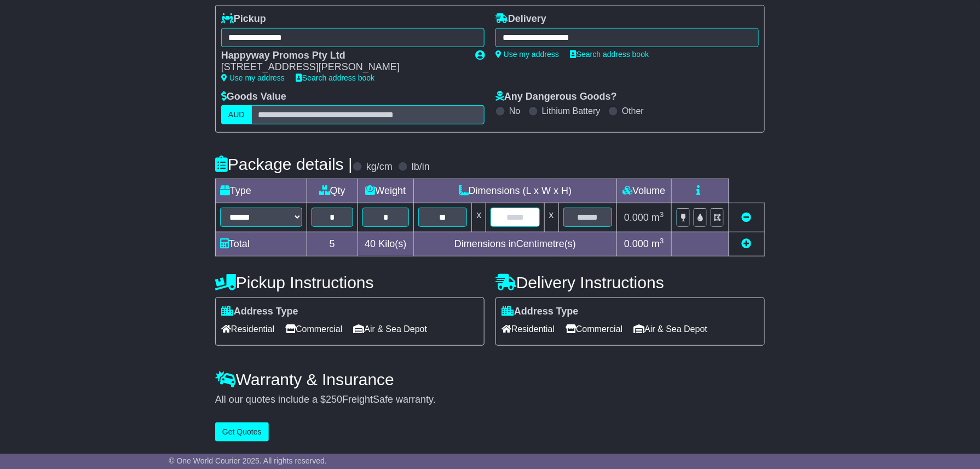 The width and height of the screenshot is (980, 469). Describe the element at coordinates (490, 400) in the screenshot. I see `div: All our quotes include a $ FreightSafe warranty.` at that location.